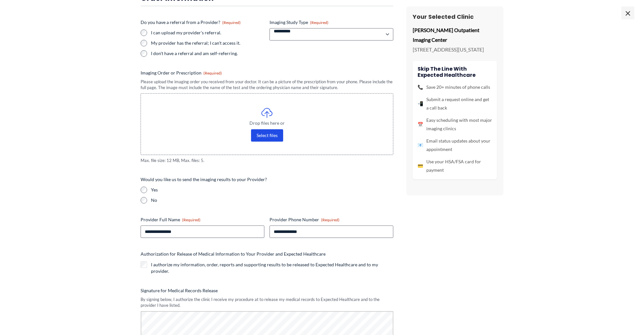 This screenshot has height=335, width=644. I want to click on label: Yes, so click(272, 190).